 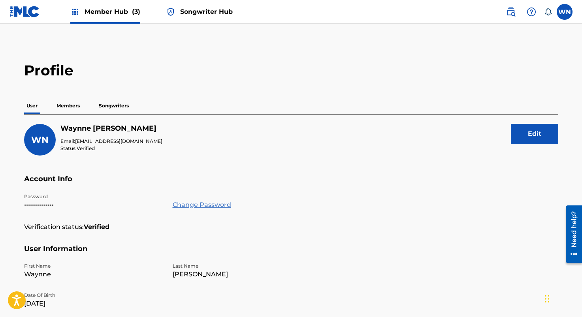 I want to click on img: MLC Logo, so click(x=24, y=11).